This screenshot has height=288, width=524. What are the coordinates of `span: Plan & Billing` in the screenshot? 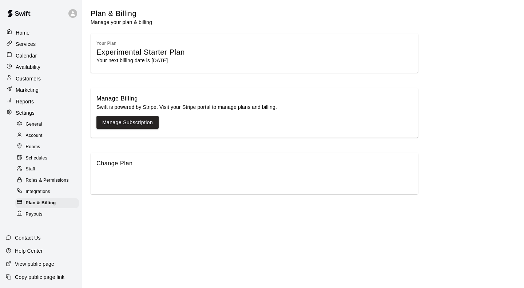 It's located at (41, 203).